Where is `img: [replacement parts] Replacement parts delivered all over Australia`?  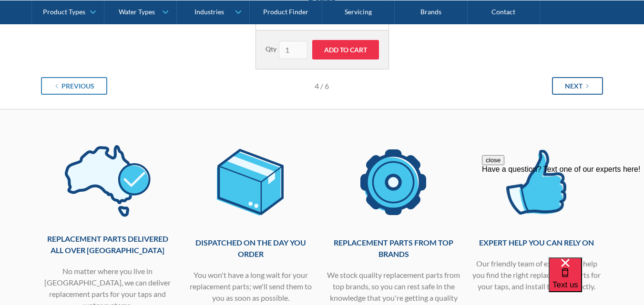 img: [replacement parts] Replacement parts delivered all over Australia is located at coordinates (107, 181).